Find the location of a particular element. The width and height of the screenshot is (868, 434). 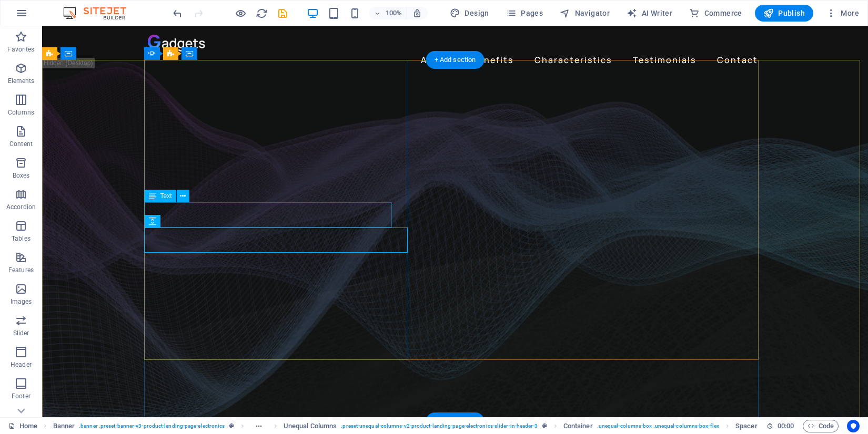

p: Slider is located at coordinates (21, 334).